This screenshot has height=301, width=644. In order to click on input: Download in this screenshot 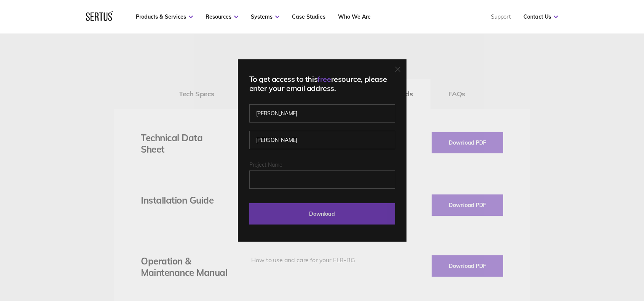, I will do `click(322, 214)`.